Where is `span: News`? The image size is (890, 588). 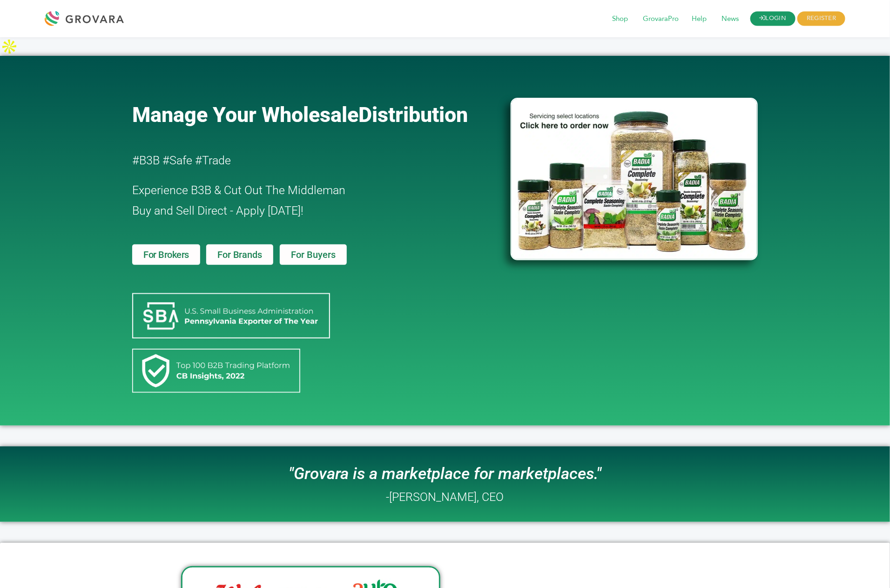 span: News is located at coordinates (731, 19).